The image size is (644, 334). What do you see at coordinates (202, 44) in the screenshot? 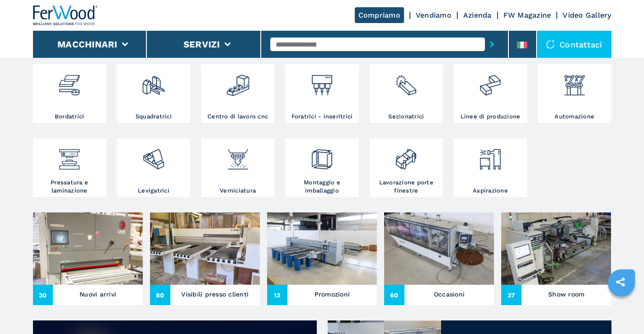
I see `button: Servizi` at bounding box center [202, 44].